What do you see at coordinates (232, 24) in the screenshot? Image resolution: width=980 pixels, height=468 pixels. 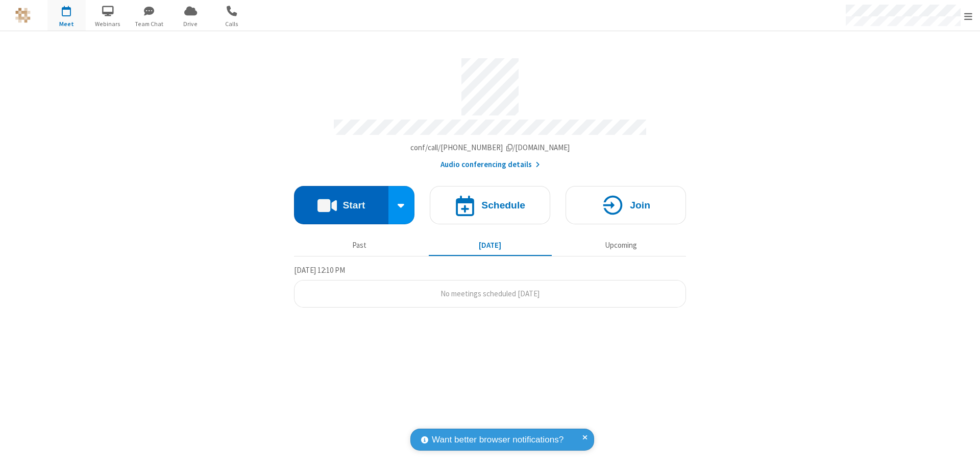 I see `span: Calls` at bounding box center [232, 24].